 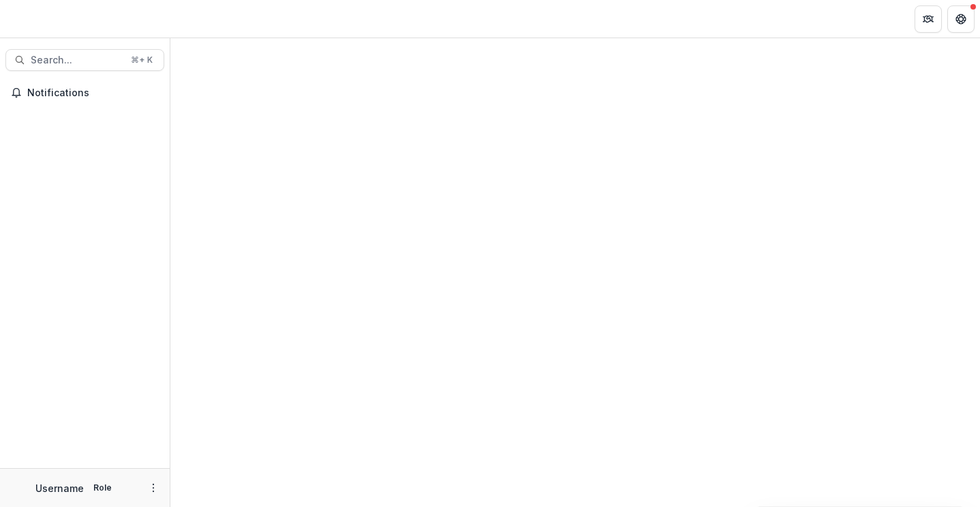 What do you see at coordinates (93, 93) in the screenshot?
I see `span: Notifications` at bounding box center [93, 93].